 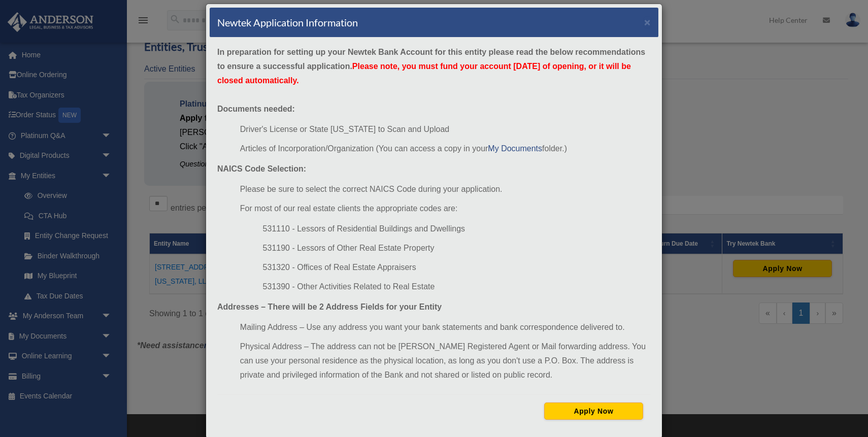 What do you see at coordinates (457, 229) in the screenshot?
I see `li: 531110 - Lessors of Residential Buildings and Dwellings` at bounding box center [457, 229].